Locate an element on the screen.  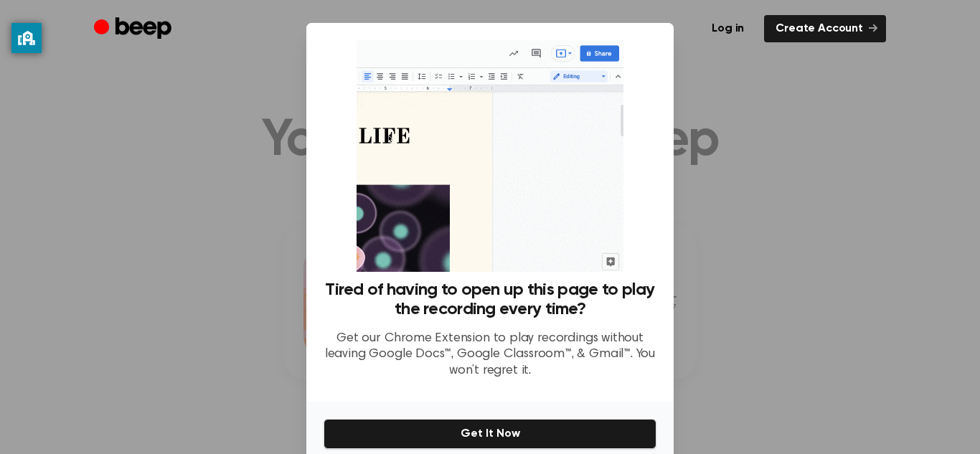
img: Beep extension in action is located at coordinates (489, 156).